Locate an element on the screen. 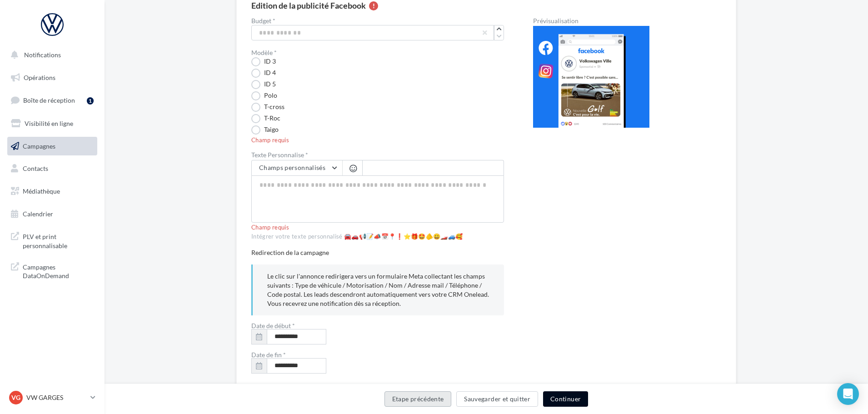 The width and height of the screenshot is (868, 414). label: Modèle * is located at coordinates (264, 52).